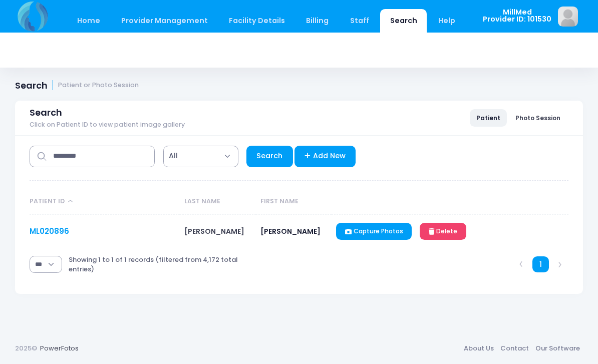 The width and height of the screenshot is (598, 364). What do you see at coordinates (107, 125) in the screenshot?
I see `span: Click on Patient ID to view patient image gallery` at bounding box center [107, 125].